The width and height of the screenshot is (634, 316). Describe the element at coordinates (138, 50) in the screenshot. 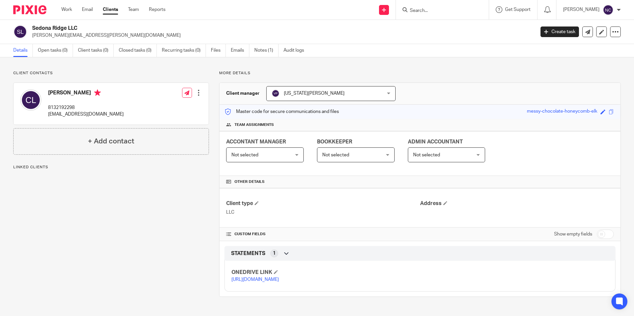

I see `a: Closed tasks (0)` at that location.